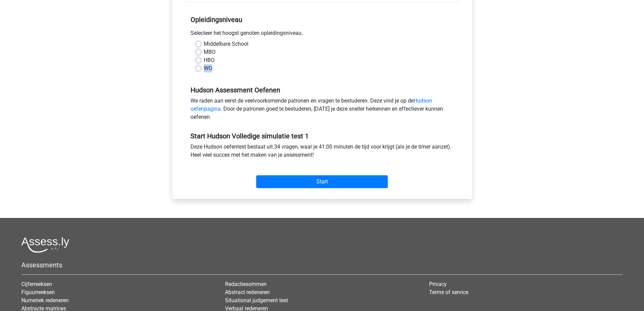 This screenshot has height=311, width=644. What do you see at coordinates (322, 265) in the screenshot?
I see `h5: Assessments` at bounding box center [322, 265].